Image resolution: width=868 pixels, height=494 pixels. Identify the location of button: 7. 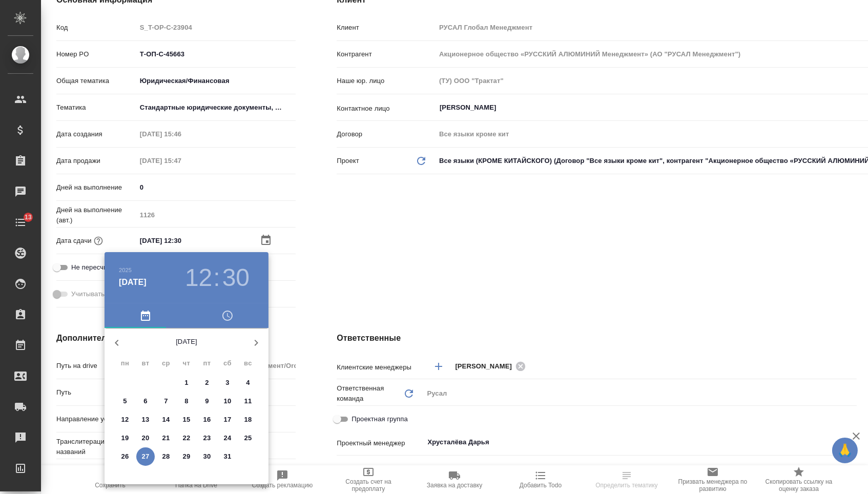
(166, 401).